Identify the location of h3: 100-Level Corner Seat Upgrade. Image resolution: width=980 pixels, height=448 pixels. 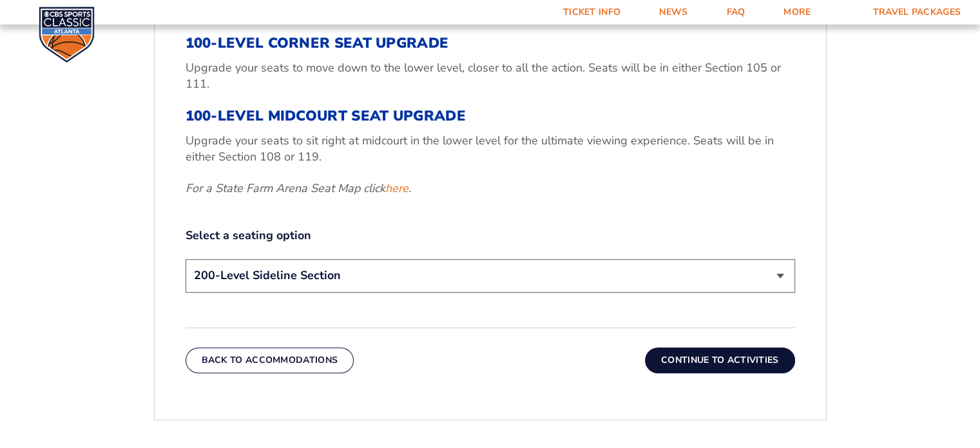
(490, 43).